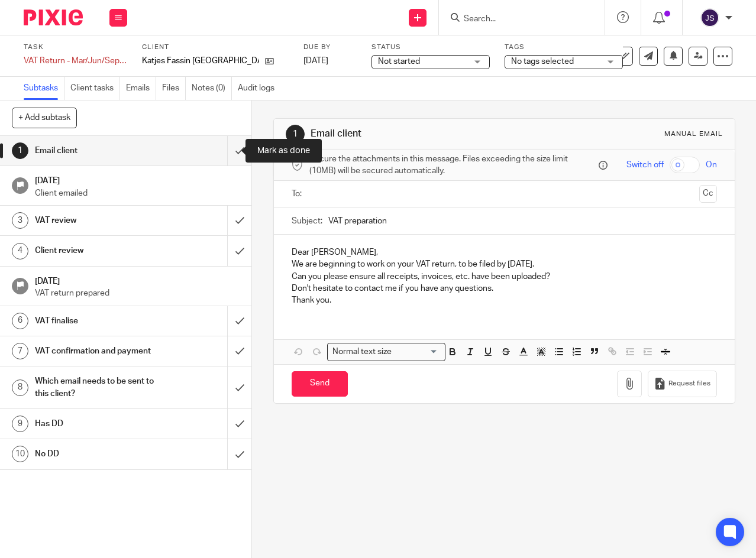 The width and height of the screenshot is (756, 558). Describe the element at coordinates (682, 384) in the screenshot. I see `button: Request files` at that location.